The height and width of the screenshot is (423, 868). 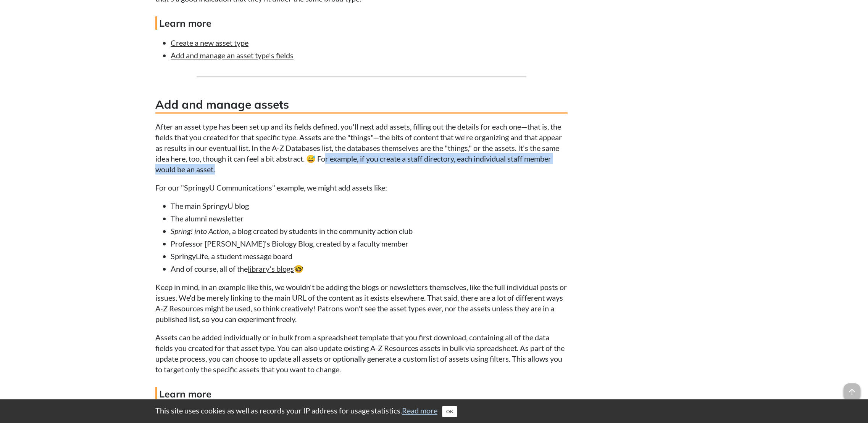 What do you see at coordinates (369, 269) in the screenshot?
I see `li: And of course, all of the 🤓` at bounding box center [369, 269].